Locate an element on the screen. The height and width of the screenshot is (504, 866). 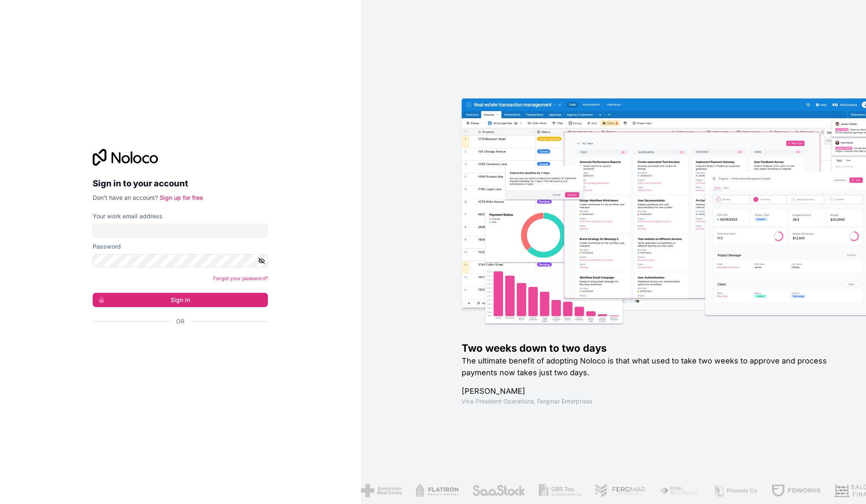
input: Password is located at coordinates (180, 260).